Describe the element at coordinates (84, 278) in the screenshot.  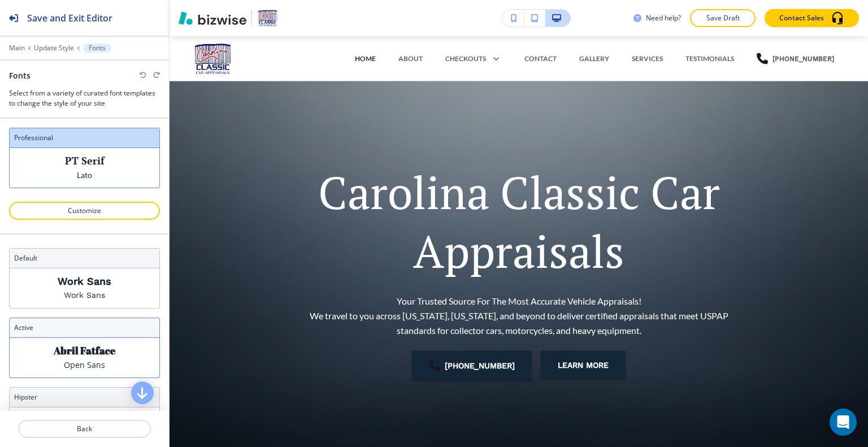
I see `div: defaultWork SansWork Sans` at that location.